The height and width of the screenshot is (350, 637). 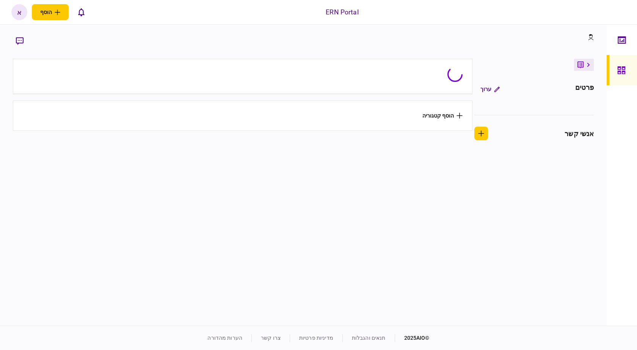 I want to click on a: מדיניות פרטיות, so click(x=316, y=338).